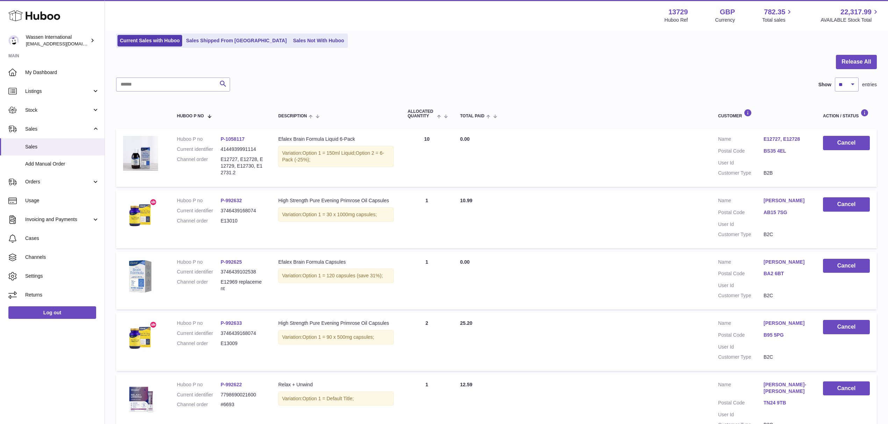 The image size is (888, 424). Describe the element at coordinates (141, 399) in the screenshot. I see `img: Relax-unwind-master-1200px.png` at that location.